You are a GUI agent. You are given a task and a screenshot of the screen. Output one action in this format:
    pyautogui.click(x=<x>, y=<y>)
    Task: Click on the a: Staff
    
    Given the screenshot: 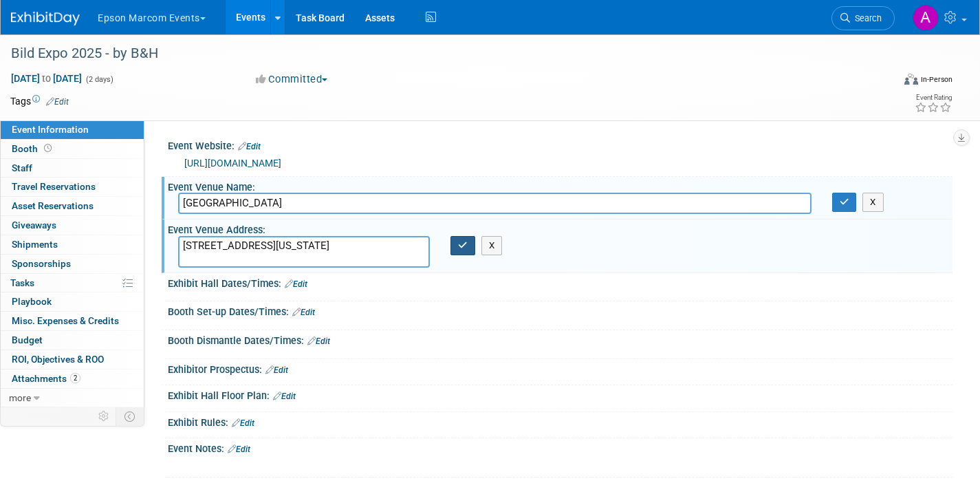 What is the action you would take?
    pyautogui.click(x=72, y=168)
    